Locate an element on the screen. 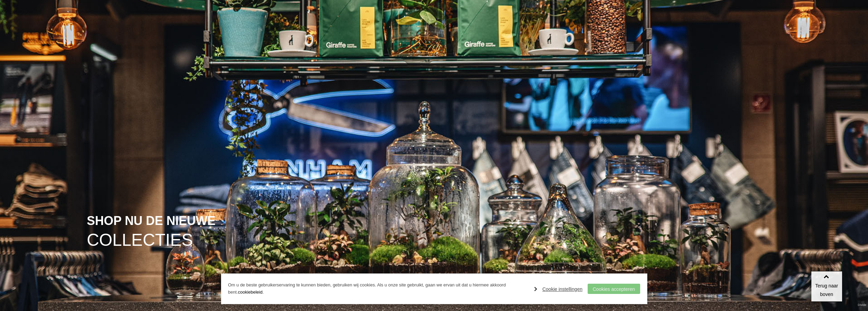  a: cookiebeleid is located at coordinates (250, 292).